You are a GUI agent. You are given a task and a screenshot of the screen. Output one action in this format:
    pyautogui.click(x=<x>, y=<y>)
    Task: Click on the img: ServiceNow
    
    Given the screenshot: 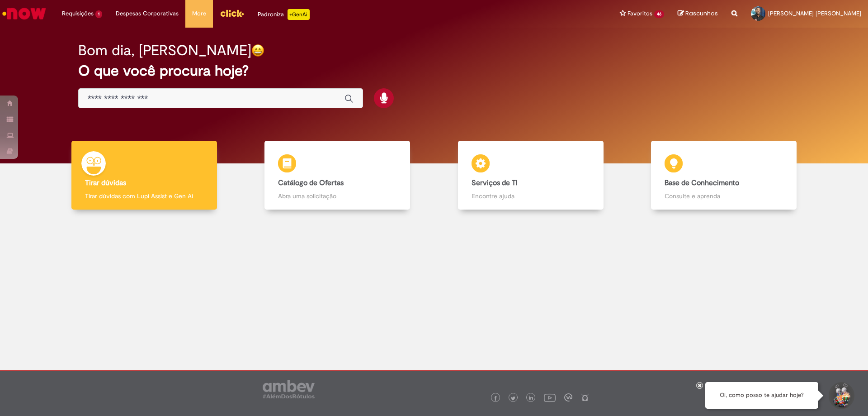 What is the action you would take?
    pyautogui.click(x=24, y=13)
    